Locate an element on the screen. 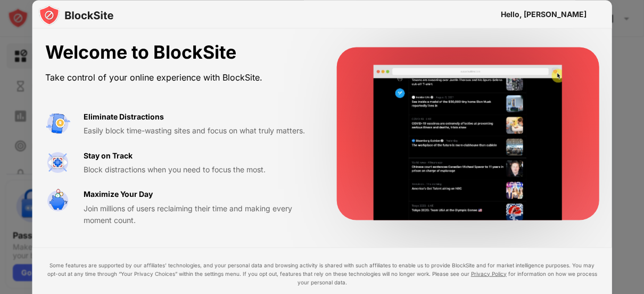 This screenshot has height=294, width=644. img: value-avoid-distractions.svg is located at coordinates (58, 123).